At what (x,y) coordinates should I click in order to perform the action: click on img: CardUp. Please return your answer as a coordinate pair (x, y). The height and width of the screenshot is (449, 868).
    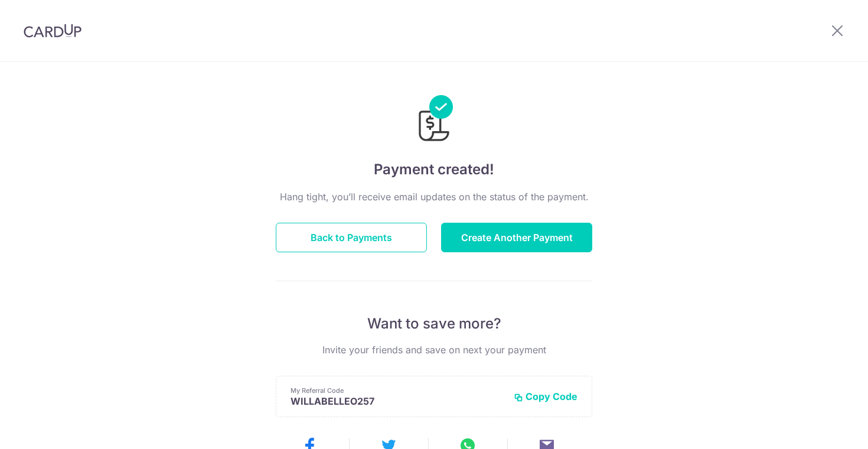
    Looking at the image, I should click on (53, 31).